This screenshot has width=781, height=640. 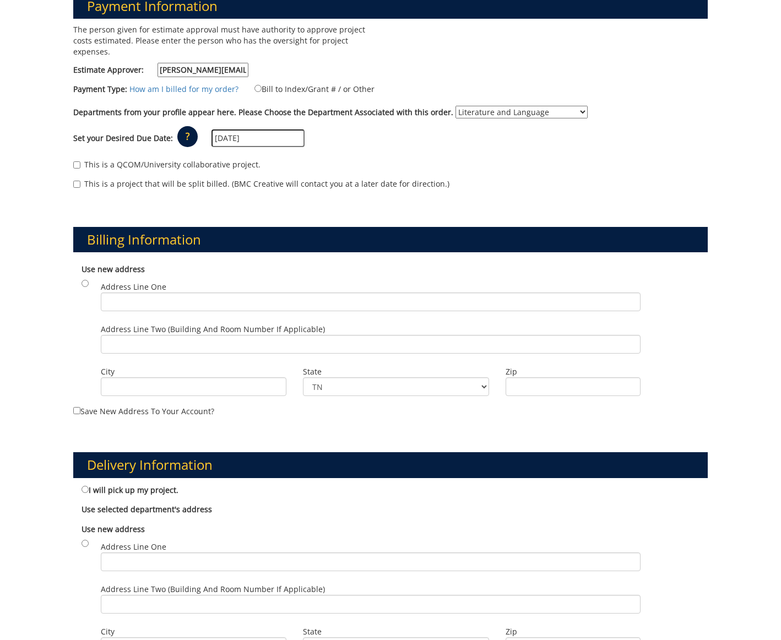 I want to click on a: How am I billed for my order?, so click(x=184, y=89).